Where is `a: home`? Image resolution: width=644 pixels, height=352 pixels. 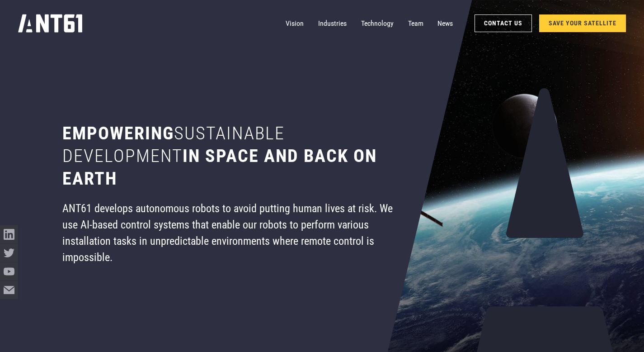
a: home is located at coordinates (50, 23).